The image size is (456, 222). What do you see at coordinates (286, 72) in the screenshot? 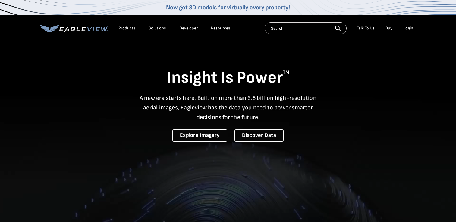
I see `sup: TM` at bounding box center [286, 72].